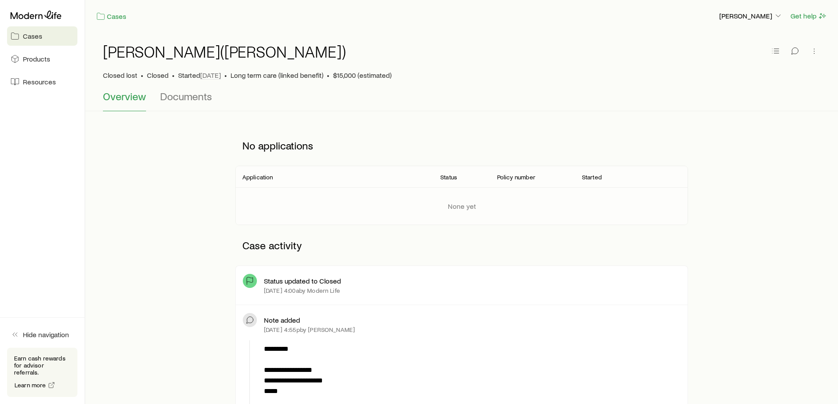 Image resolution: width=838 pixels, height=404 pixels. I want to click on button: Get help, so click(808, 16).